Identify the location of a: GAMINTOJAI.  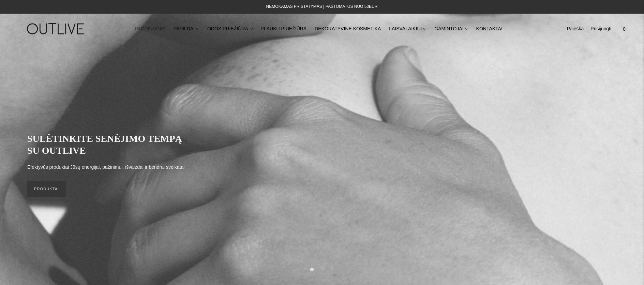
(451, 29).